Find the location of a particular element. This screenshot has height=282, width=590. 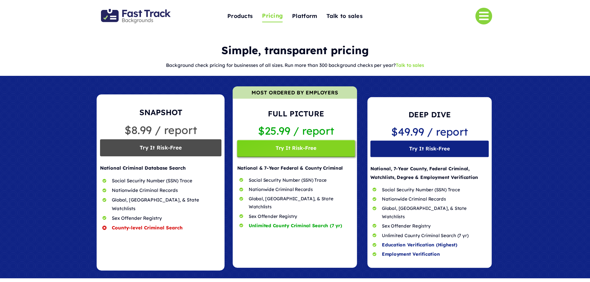

a: Platform is located at coordinates (305, 16).